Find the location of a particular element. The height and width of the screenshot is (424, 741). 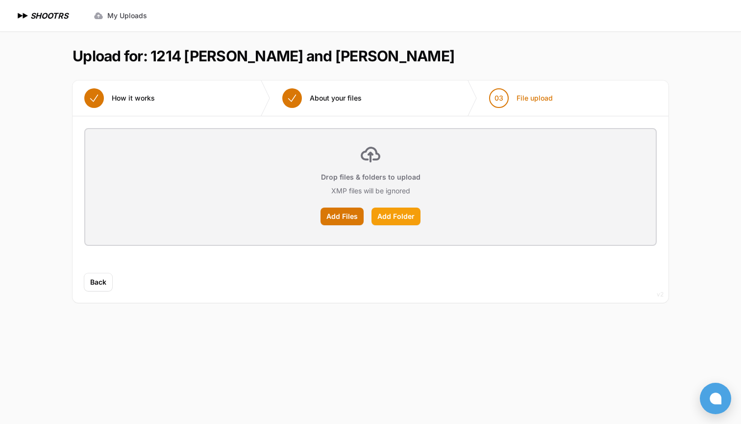

button: Open chat window is located at coordinates (716, 398).